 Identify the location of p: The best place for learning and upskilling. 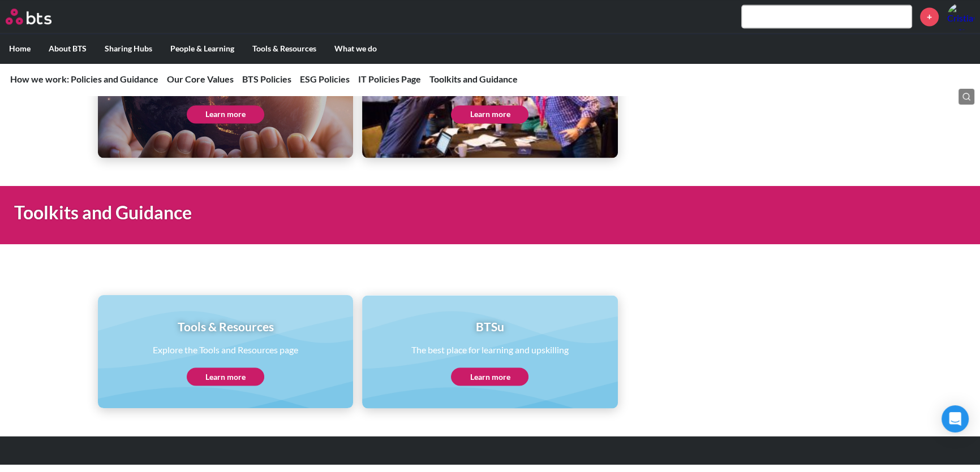
(490, 350).